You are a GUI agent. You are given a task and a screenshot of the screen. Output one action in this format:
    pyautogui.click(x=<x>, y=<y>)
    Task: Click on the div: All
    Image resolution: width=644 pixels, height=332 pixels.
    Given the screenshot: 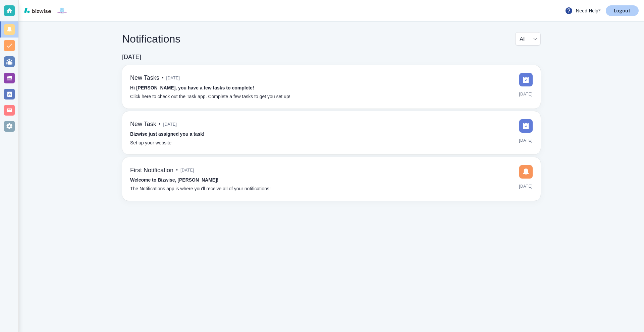 What is the action you would take?
    pyautogui.click(x=528, y=39)
    